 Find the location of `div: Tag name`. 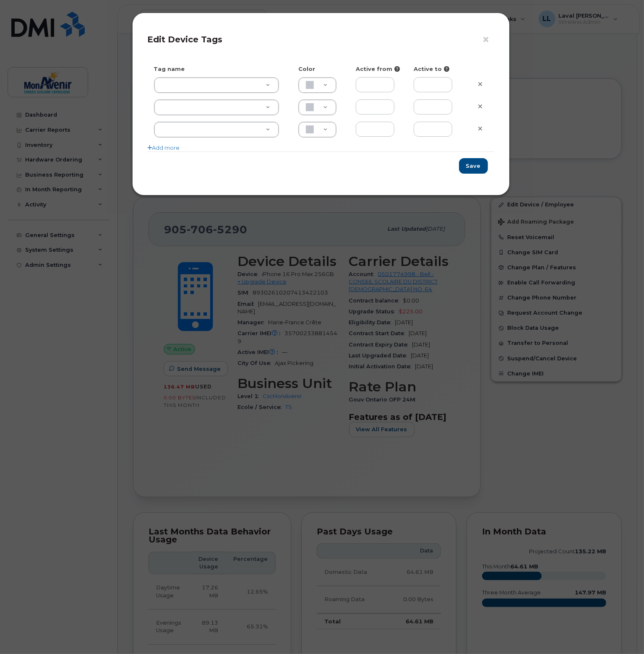

div: Tag name is located at coordinates (220, 69).